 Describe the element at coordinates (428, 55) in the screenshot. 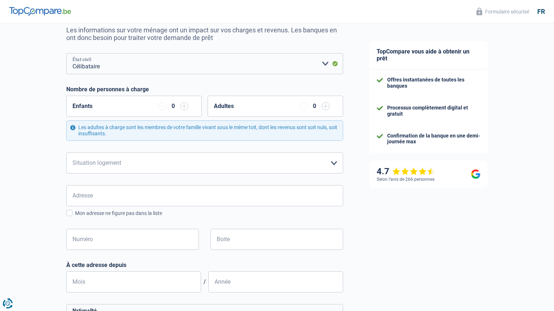

I see `div: TopCompare vous aide à obtenir un prêt` at that location.